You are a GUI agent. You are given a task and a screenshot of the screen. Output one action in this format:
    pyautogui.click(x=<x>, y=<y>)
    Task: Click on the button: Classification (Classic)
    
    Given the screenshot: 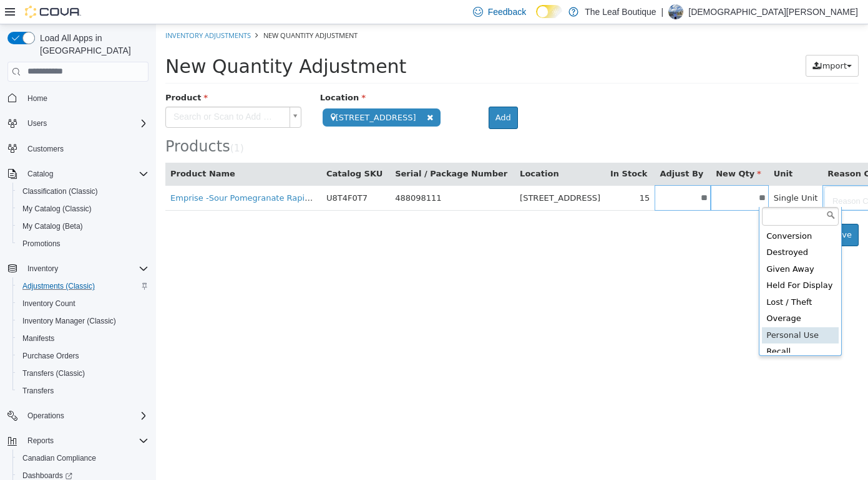 What is the action you would take?
    pyautogui.click(x=83, y=191)
    